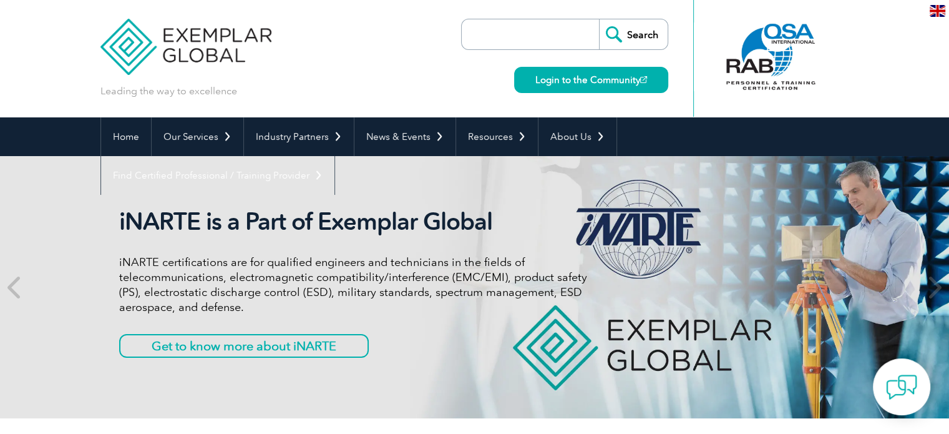 This screenshot has width=949, height=434. I want to click on img: contact-chat.png, so click(901, 387).